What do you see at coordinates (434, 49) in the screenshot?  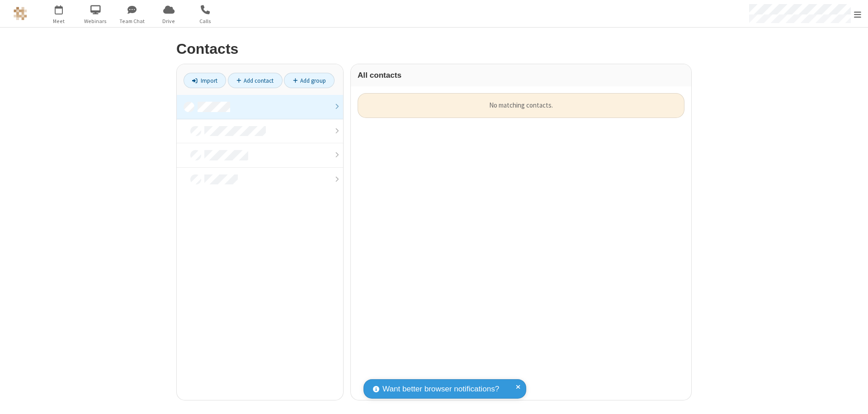 I see `h2: Contacts` at bounding box center [434, 49].